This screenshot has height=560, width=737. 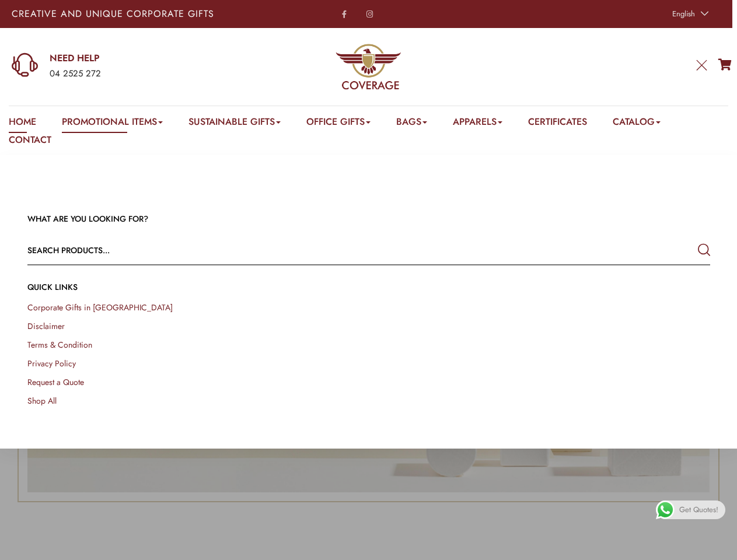 What do you see at coordinates (112, 123) in the screenshot?
I see `a: Promotional Items` at bounding box center [112, 123].